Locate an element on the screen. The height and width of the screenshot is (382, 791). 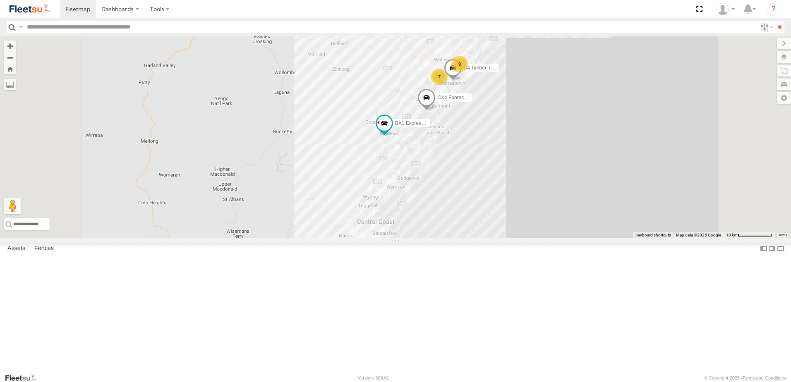
a: Terms and Conditions is located at coordinates (764, 378).